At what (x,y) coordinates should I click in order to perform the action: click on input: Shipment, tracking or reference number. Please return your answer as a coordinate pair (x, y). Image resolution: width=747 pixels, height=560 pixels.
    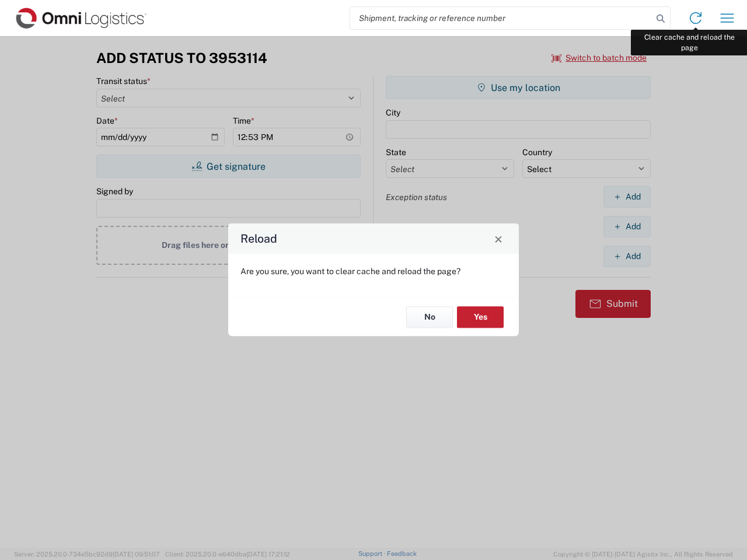
    Looking at the image, I should click on (501, 18).